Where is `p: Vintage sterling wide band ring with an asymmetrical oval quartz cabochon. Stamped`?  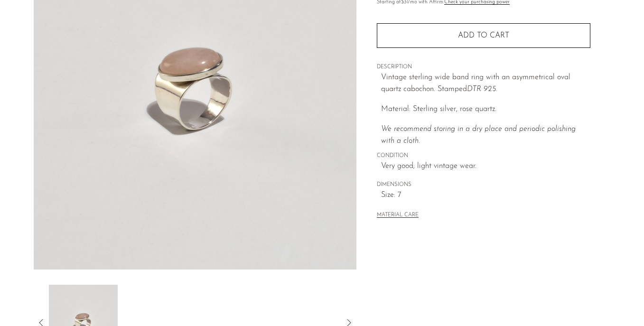 p: Vintage sterling wide band ring with an asymmetrical oval quartz cabochon. Stamped is located at coordinates (486, 83).